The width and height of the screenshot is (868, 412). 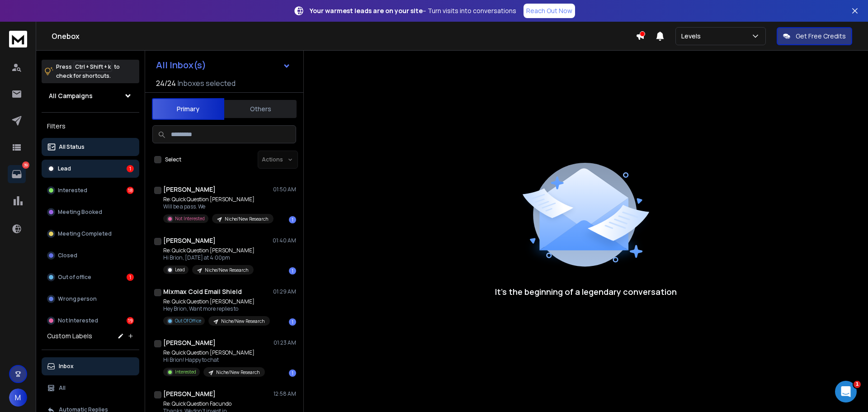 I want to click on strong: Your warmest leads are on your site, so click(x=367, y=11).